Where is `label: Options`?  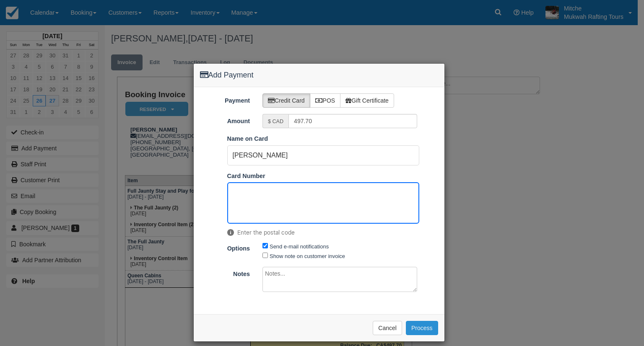 label: Options is located at coordinates (225, 248).